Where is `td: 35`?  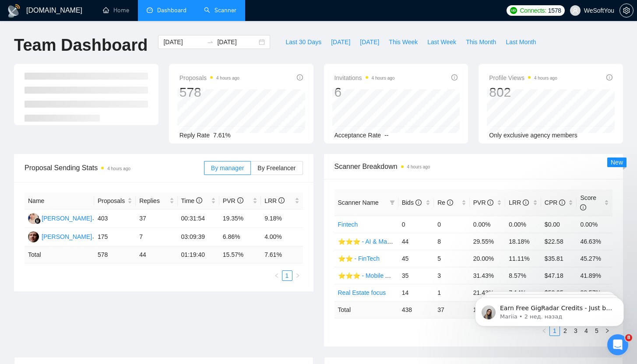
td: 35 is located at coordinates (416, 275).